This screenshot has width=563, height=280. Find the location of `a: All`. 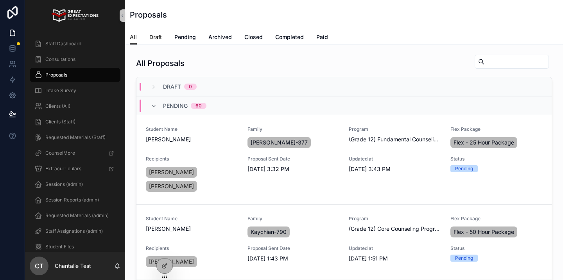

a: All is located at coordinates (133, 38).